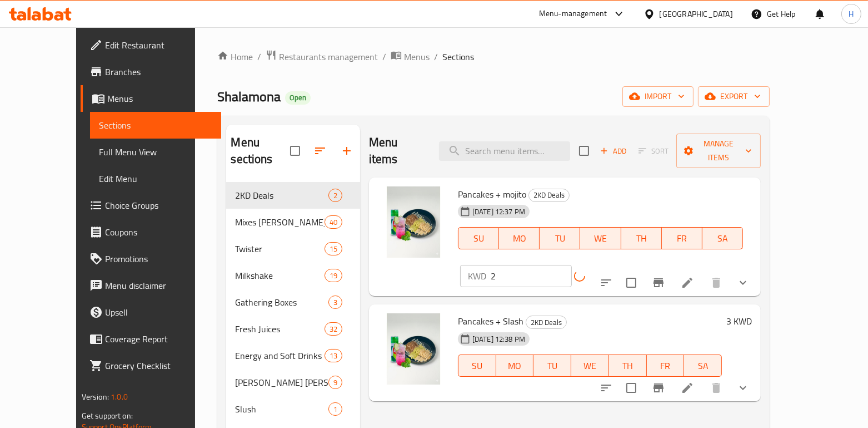 The width and height of the screenshot is (868, 428). What do you see at coordinates (293, 302) in the screenshot?
I see `div: Gathering Boxes3` at bounding box center [293, 302].